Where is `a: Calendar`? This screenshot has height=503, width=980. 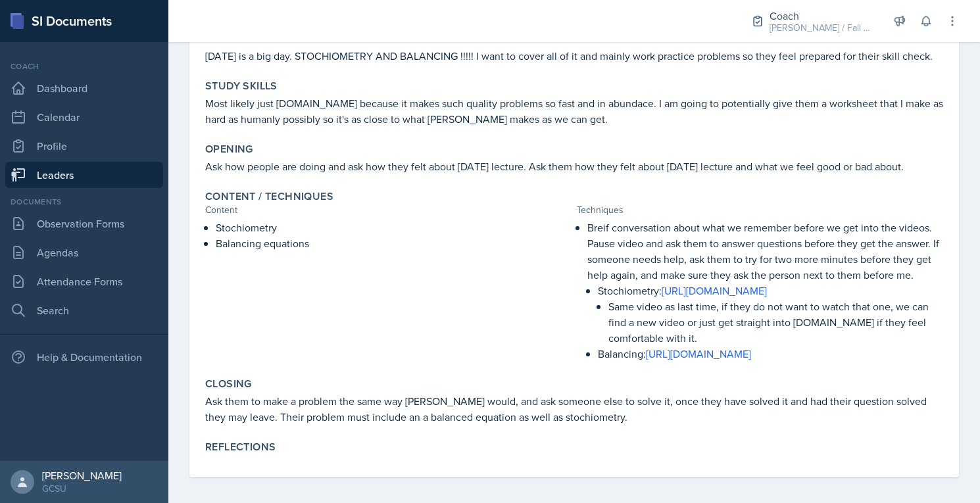 a: Calendar is located at coordinates (84, 117).